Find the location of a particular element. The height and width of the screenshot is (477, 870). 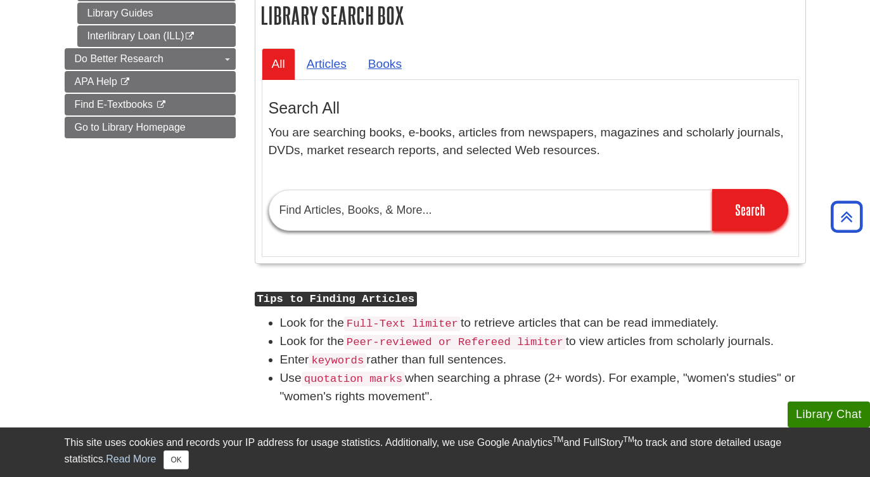

span: Do Better Research is located at coordinates (119, 58).